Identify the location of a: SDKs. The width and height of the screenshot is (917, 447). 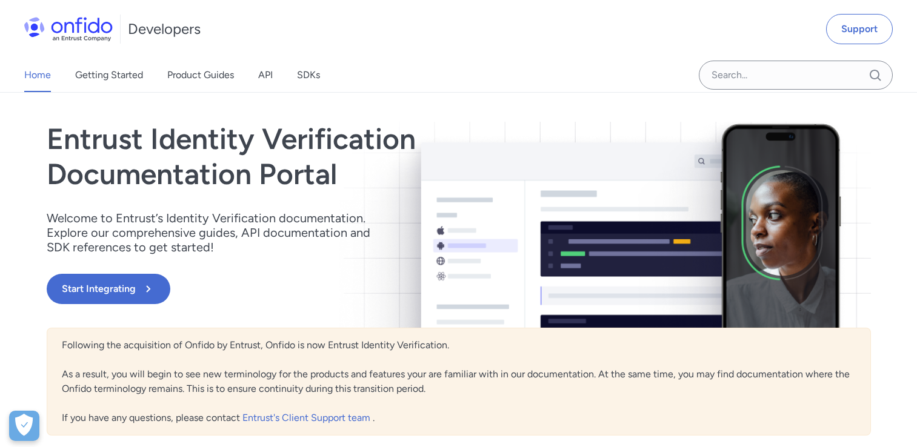
(309, 75).